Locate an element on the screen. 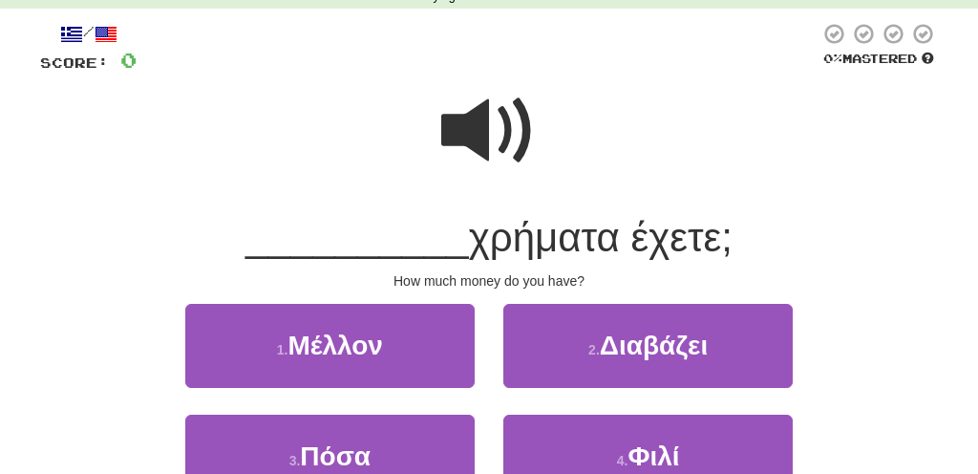  div: How much money do you have? is located at coordinates (489, 281).